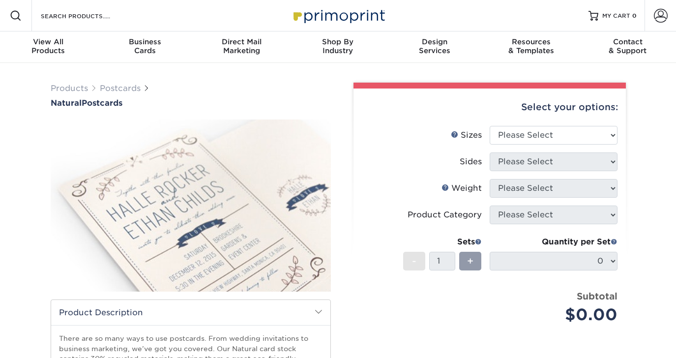 The width and height of the screenshot is (676, 358). What do you see at coordinates (145, 42) in the screenshot?
I see `span: Business` at bounding box center [145, 42].